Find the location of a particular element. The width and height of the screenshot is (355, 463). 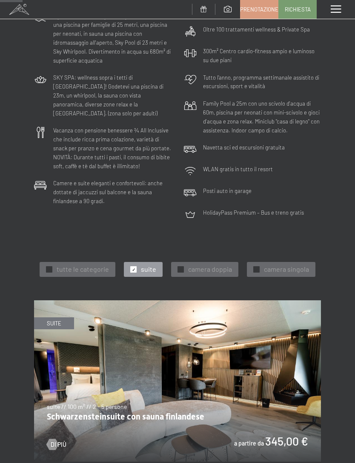

p: Tutto l’anno, programma settimanale assistito di escursioni, sport e vitalità is located at coordinates (262, 82).